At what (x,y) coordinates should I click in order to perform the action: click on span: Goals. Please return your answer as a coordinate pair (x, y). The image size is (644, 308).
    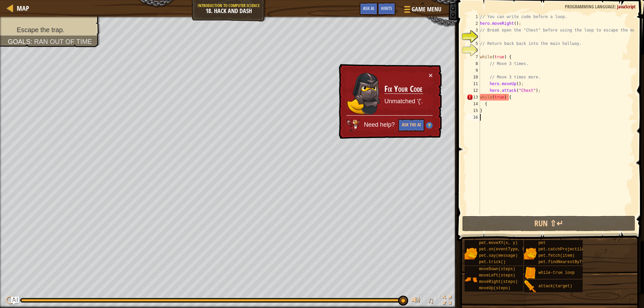
    Looking at the image, I should click on (19, 42).